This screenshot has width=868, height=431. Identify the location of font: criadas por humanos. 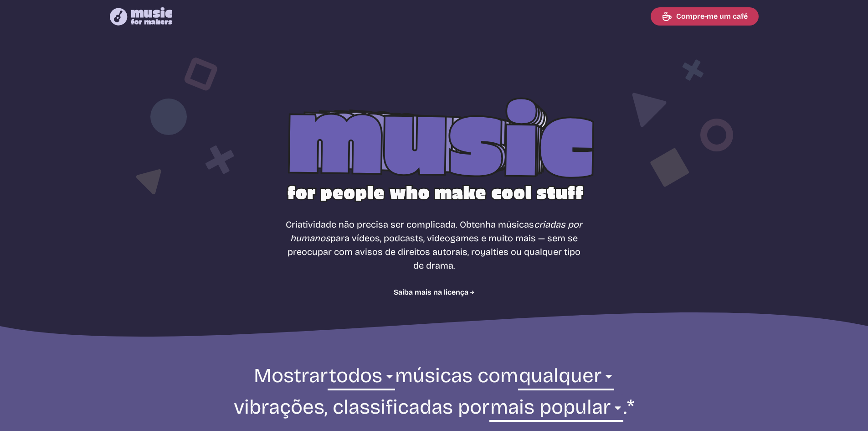
(436, 231).